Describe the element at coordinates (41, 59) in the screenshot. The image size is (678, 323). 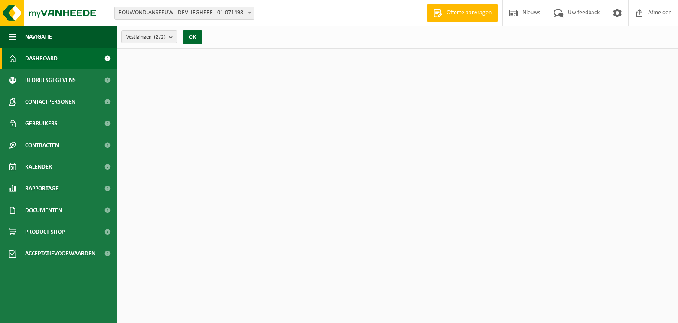
I see `span: Dashboard` at that location.